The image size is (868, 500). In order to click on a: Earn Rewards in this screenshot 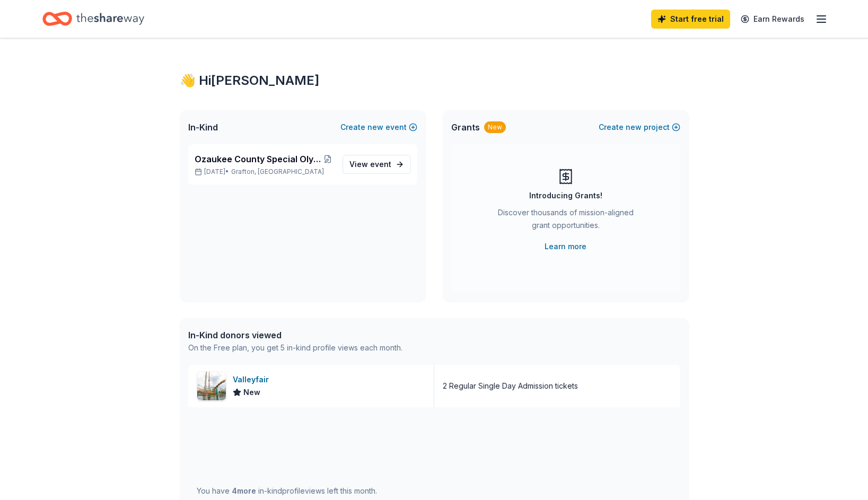, I will do `click(773, 19)`.